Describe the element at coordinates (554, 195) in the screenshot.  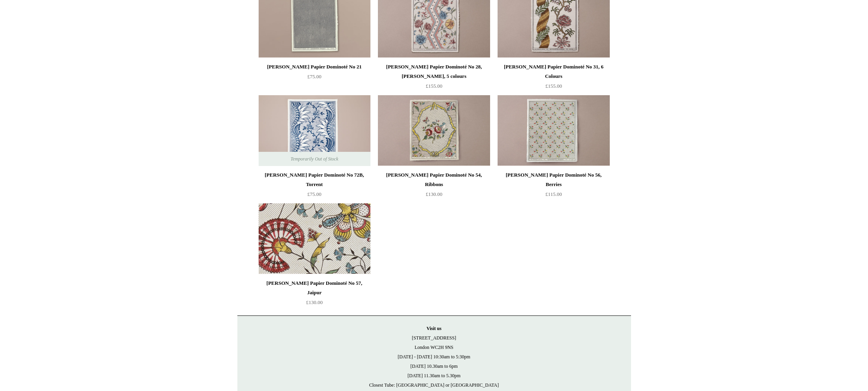
I see `span: £115.00` at that location.